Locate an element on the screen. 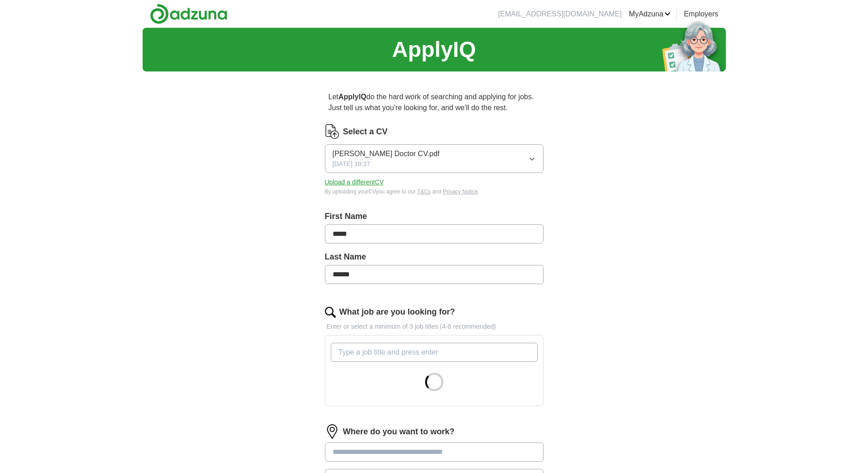  img: CV Icon is located at coordinates (332, 132).